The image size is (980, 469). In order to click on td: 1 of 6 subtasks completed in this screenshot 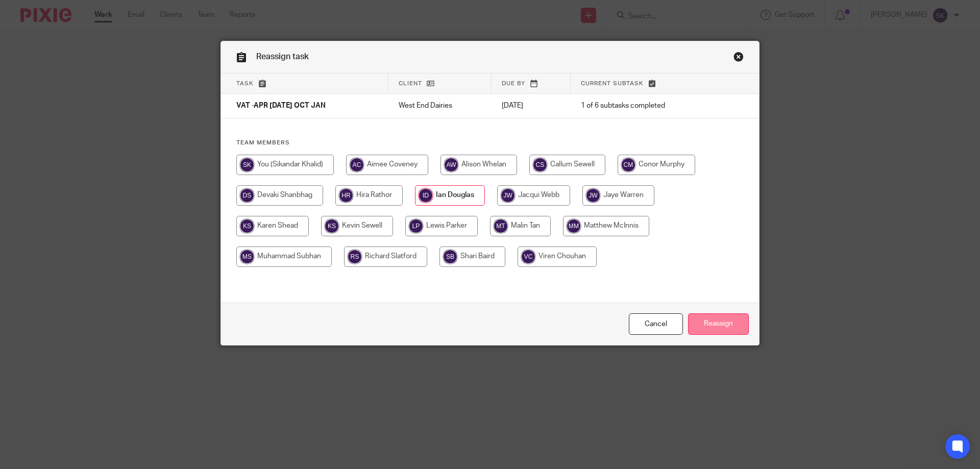, I will do `click(643, 106)`.